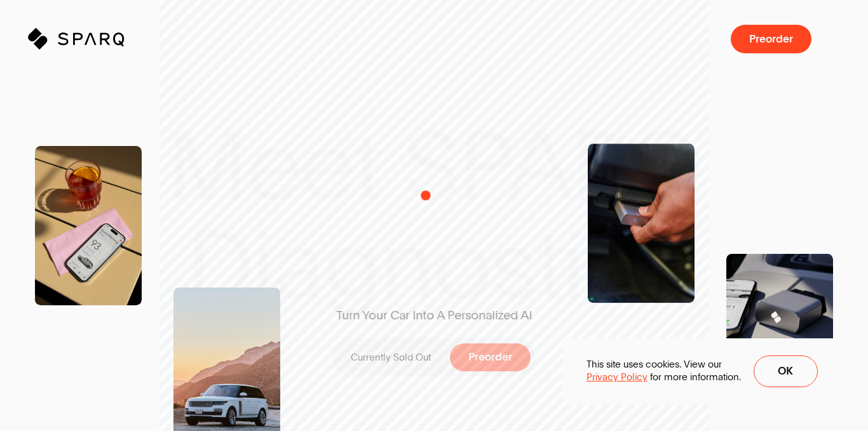  Describe the element at coordinates (616, 377) in the screenshot. I see `span: Privacy Policy` at that location.